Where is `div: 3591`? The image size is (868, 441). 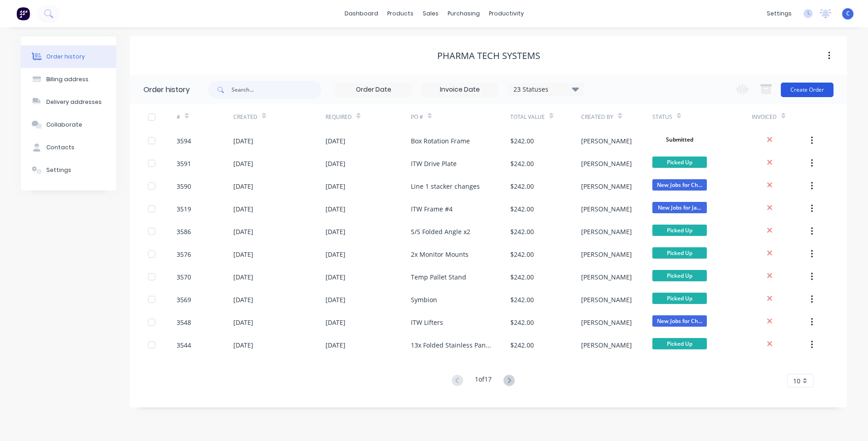 div: 3591 is located at coordinates (184, 163).